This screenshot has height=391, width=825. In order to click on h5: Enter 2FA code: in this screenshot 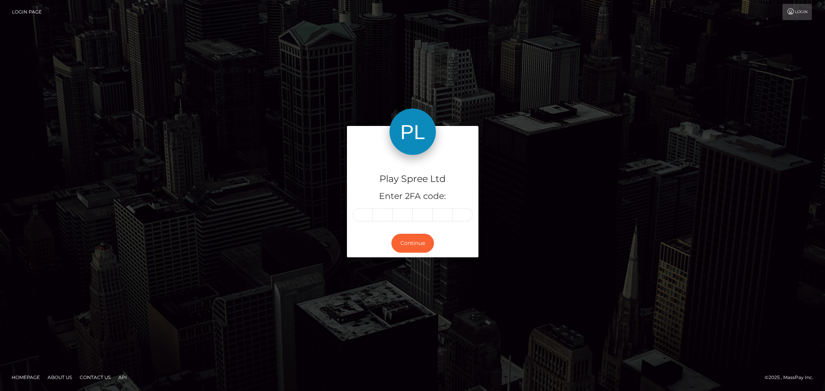, I will do `click(413, 197)`.